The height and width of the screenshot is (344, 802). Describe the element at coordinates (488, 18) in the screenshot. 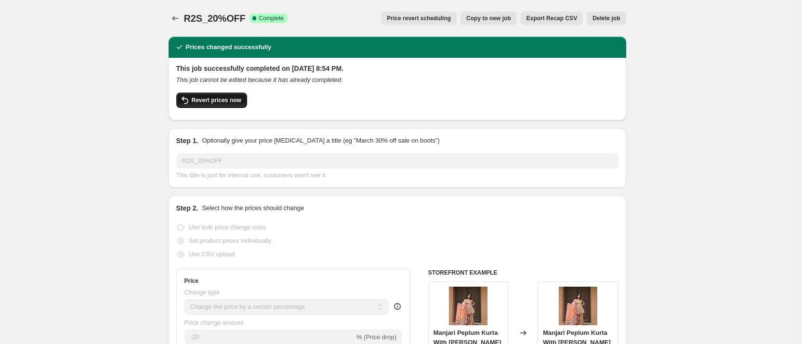

I see `button: Copy to new job` at that location.